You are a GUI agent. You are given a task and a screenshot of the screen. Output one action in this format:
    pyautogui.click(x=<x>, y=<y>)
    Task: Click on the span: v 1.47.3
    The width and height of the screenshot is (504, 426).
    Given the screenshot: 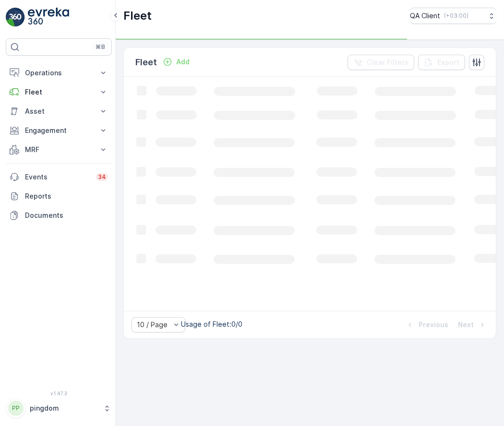 What is the action you would take?
    pyautogui.click(x=59, y=393)
    